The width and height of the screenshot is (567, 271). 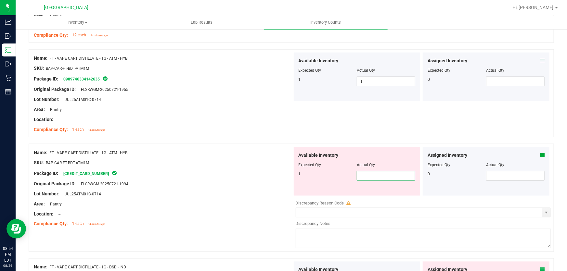 What do you see at coordinates (8, 36) in the screenshot?
I see `inline-svg: Inbound` at bounding box center [8, 36].